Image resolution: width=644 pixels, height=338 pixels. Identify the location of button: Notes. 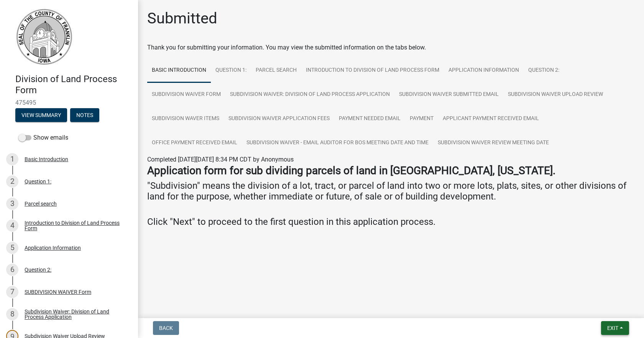
(85, 115).